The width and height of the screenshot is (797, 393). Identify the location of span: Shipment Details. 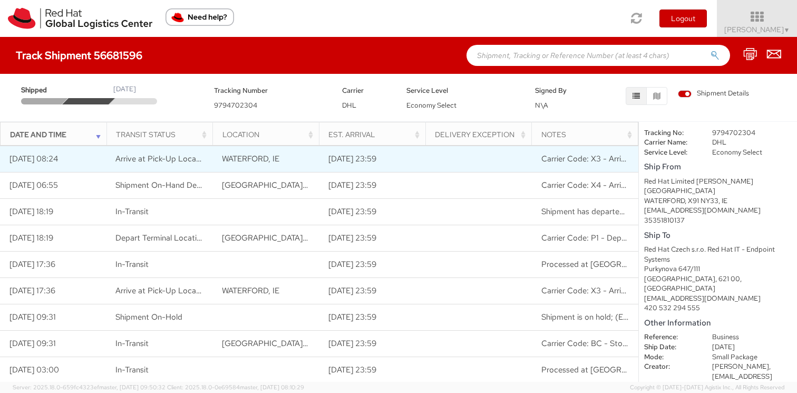
(713, 93).